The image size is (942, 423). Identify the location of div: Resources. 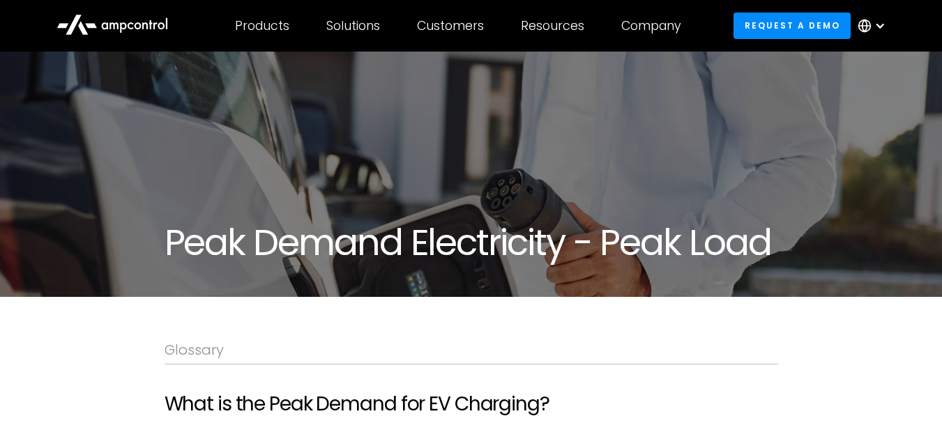
(552, 26).